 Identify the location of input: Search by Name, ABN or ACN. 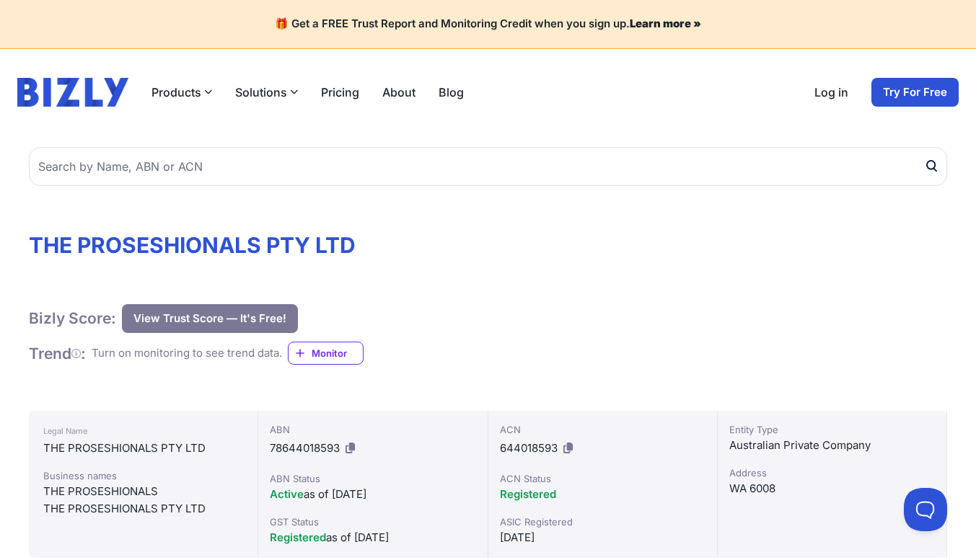
(488, 166).